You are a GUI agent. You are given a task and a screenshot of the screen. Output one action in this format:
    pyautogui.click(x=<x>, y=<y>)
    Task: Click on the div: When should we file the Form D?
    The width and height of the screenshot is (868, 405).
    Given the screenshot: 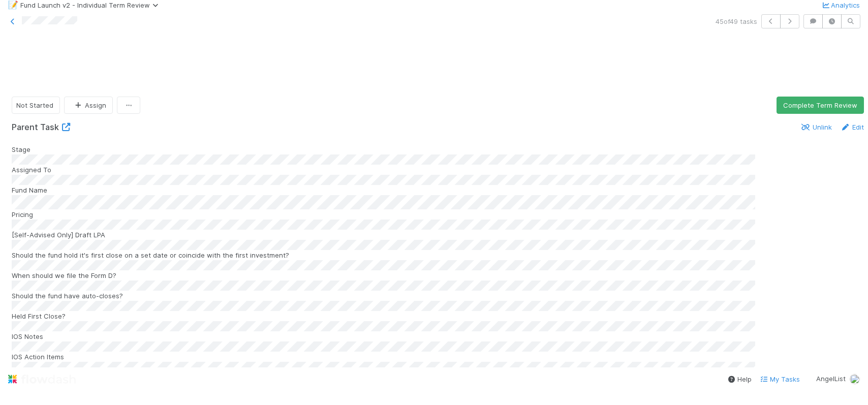 What is the action you would take?
    pyautogui.click(x=438, y=275)
    